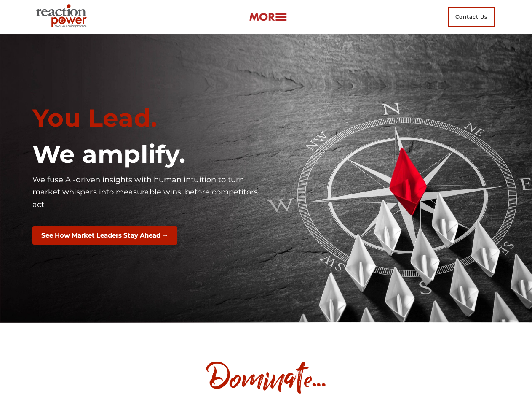 The height and width of the screenshot is (405, 532). What do you see at coordinates (95, 118) in the screenshot?
I see `span: You Lead.` at bounding box center [95, 118].